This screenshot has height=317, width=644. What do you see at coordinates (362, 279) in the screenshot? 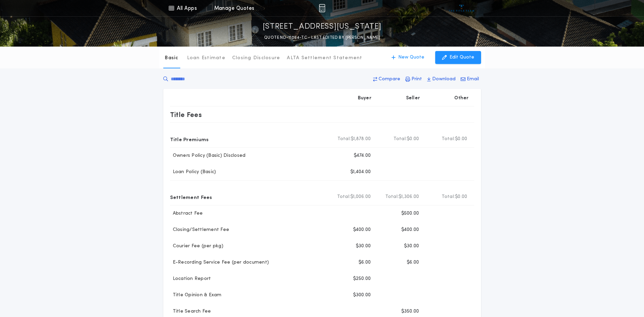
I see `p: $250.00` at bounding box center [362, 279].